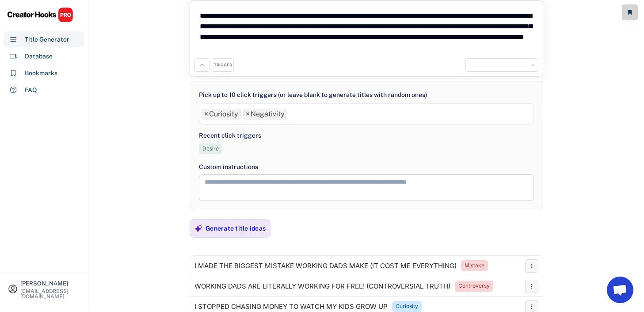 The width and height of the screenshot is (644, 312). What do you see at coordinates (221, 114) in the screenshot?
I see `li: Curiosity` at bounding box center [221, 114].